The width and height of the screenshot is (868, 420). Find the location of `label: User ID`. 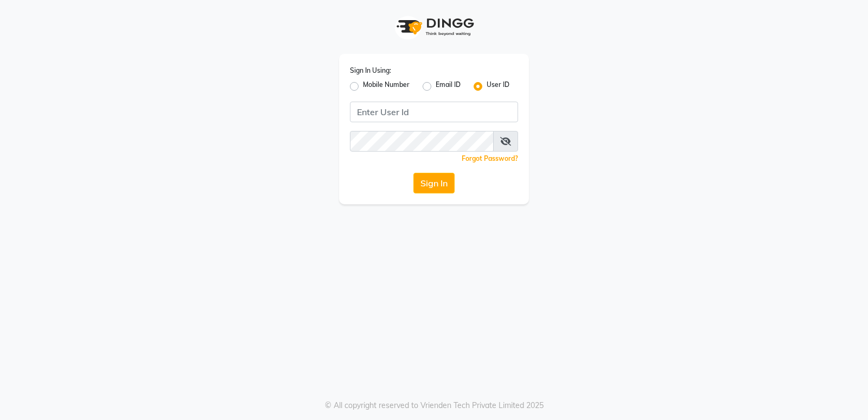

label: User ID is located at coordinates (498, 86).